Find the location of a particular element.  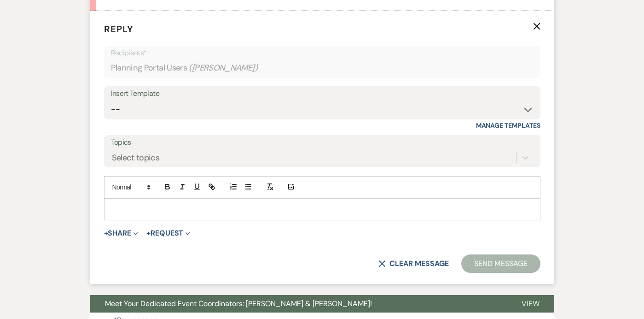

button: Clear message is located at coordinates (413, 264).